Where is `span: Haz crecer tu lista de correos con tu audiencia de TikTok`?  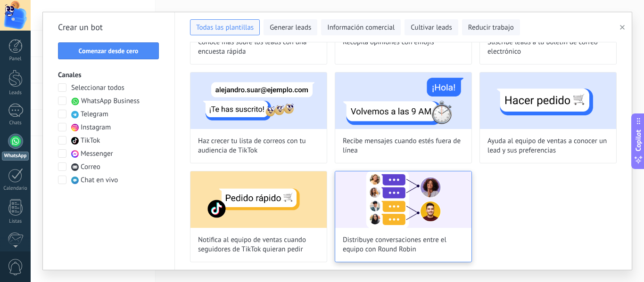 span: Haz crecer tu lista de correos con tu audiencia de TikTok is located at coordinates (259, 146).